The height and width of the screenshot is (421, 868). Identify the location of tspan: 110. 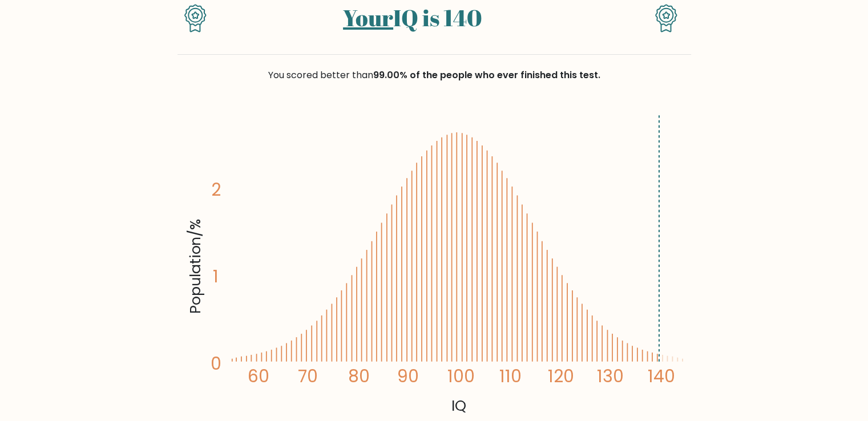
(510, 376).